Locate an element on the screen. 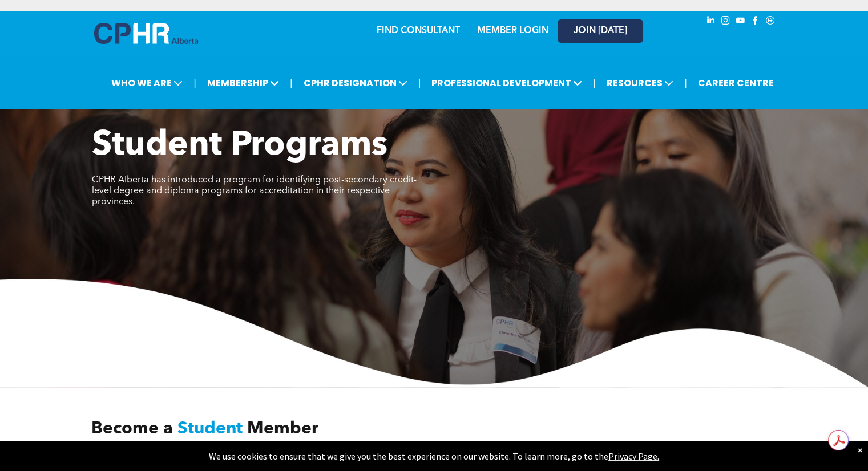 This screenshot has height=471, width=868. img: A blue and white logo for cp alberta is located at coordinates (146, 33).